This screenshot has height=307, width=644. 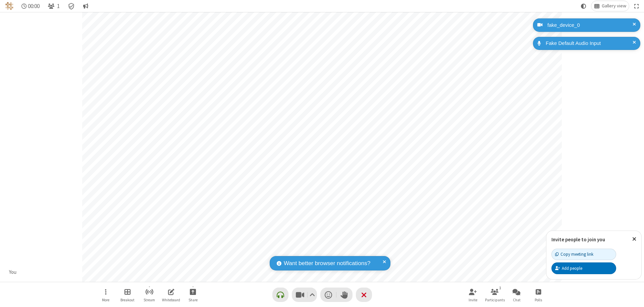 What do you see at coordinates (280, 294) in the screenshot?
I see `button: Connect your audio` at bounding box center [280, 294].